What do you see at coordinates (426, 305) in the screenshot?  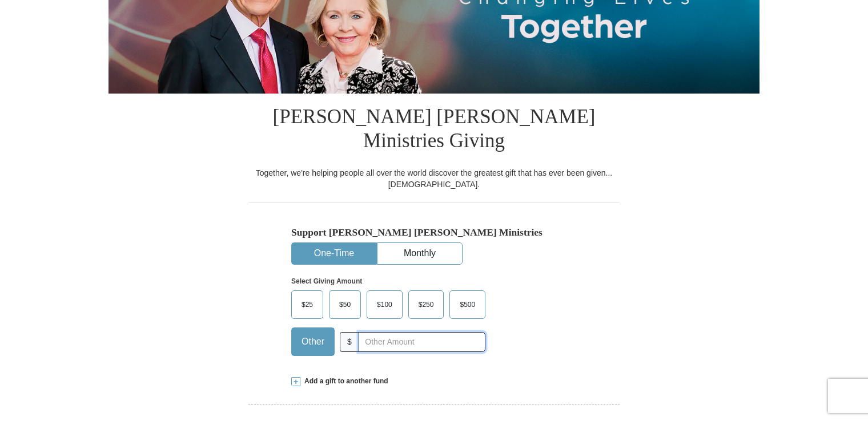 I see `span: $250` at bounding box center [426, 305].